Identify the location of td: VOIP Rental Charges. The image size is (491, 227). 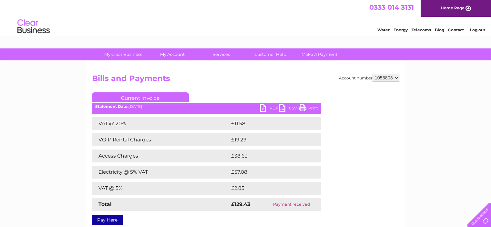
(161, 140).